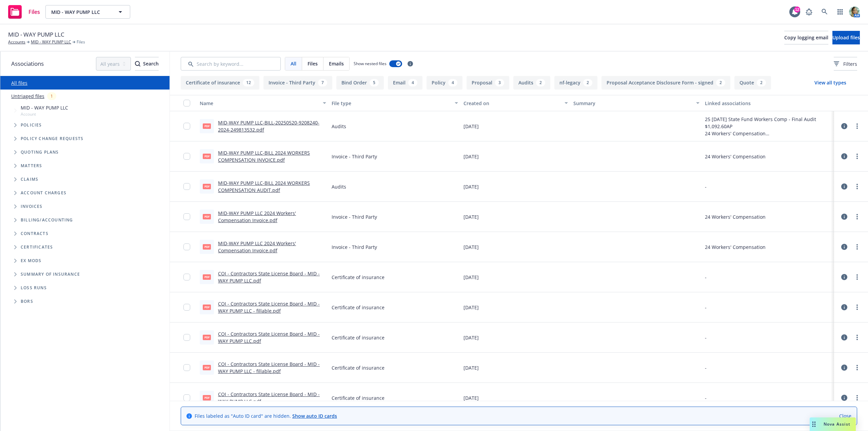 The image size is (868, 431). What do you see at coordinates (32, 125) in the screenshot?
I see `span: Policies` at bounding box center [32, 125].